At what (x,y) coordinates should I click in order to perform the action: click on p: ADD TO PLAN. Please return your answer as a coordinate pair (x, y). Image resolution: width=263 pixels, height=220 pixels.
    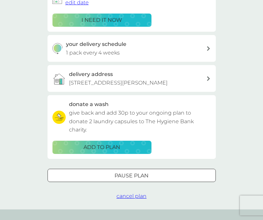
    Looking at the image, I should click on (102, 147).